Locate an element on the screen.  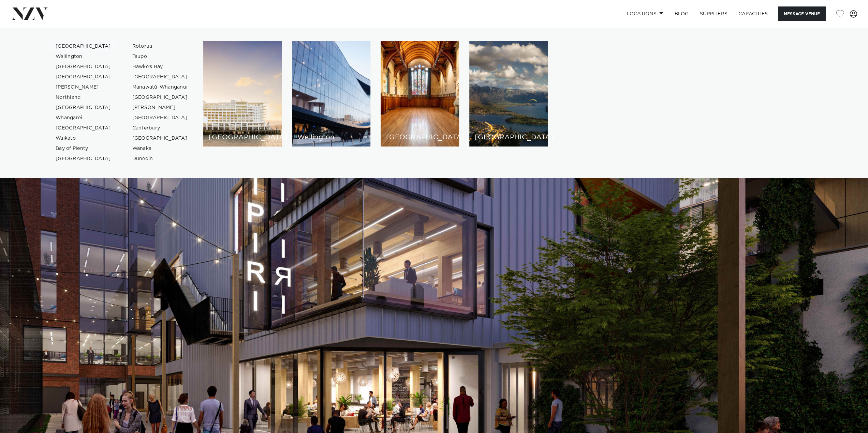
a: Wanaka is located at coordinates (160, 148).